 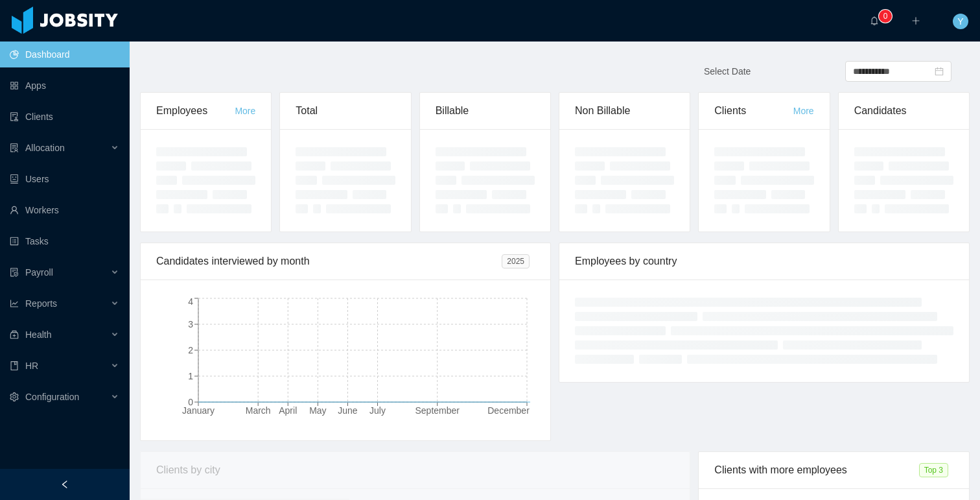 What do you see at coordinates (329, 261) in the screenshot?
I see `div: Candidates interviewed by month` at bounding box center [329, 261].